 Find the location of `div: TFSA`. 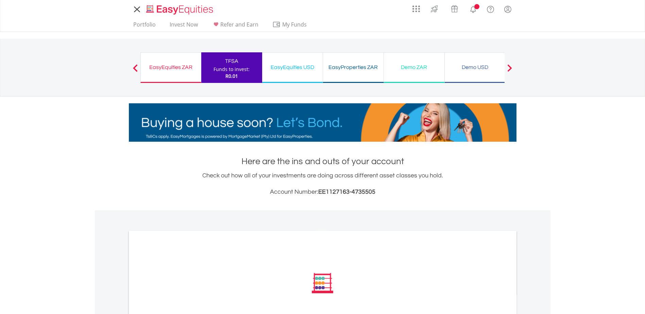

div: TFSA is located at coordinates (232, 61).